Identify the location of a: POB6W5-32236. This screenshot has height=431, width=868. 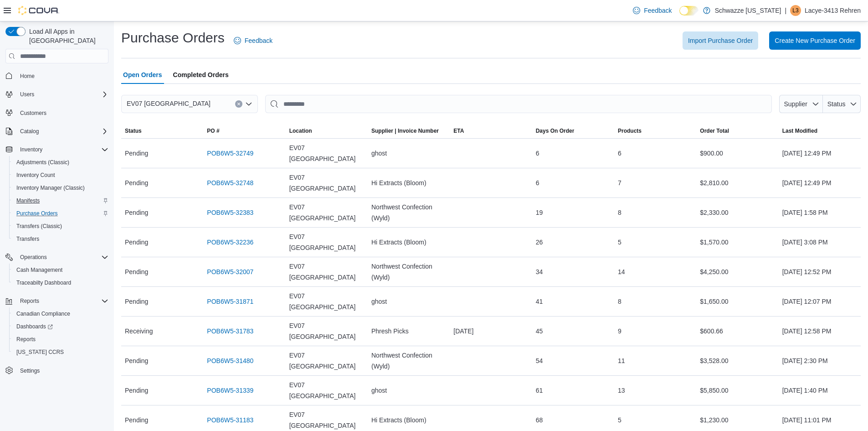
(230, 242).